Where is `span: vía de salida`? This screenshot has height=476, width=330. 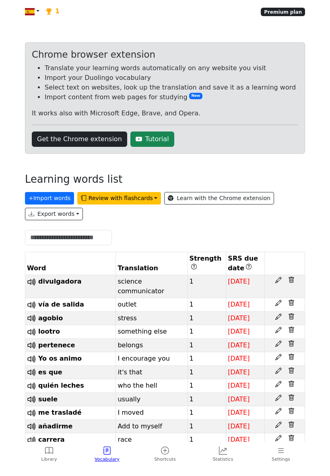
span: vía de salida is located at coordinates (61, 304).